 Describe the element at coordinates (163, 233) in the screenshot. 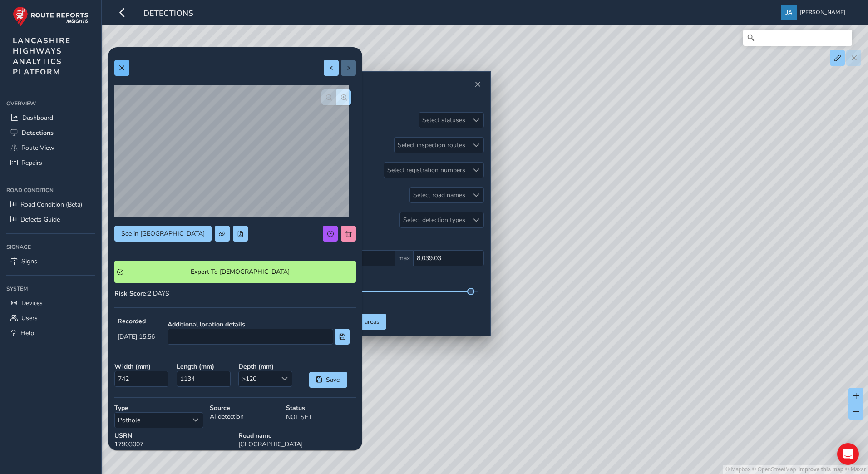

I see `button: See in Route View` at that location.